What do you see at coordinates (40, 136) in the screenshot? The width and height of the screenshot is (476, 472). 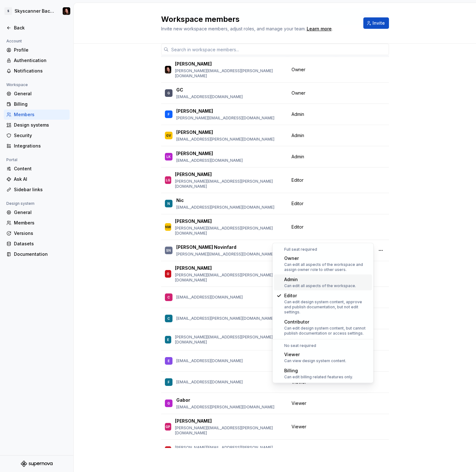 I see `div: Security` at bounding box center [40, 136].